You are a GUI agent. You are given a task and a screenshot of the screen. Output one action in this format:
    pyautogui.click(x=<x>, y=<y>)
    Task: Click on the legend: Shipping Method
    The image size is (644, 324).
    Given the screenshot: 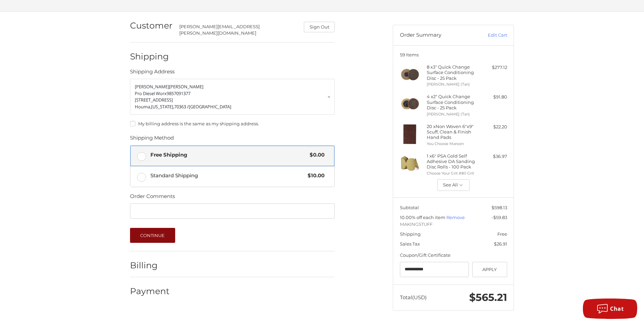 What is the action you would take?
    pyautogui.click(x=152, y=139)
    